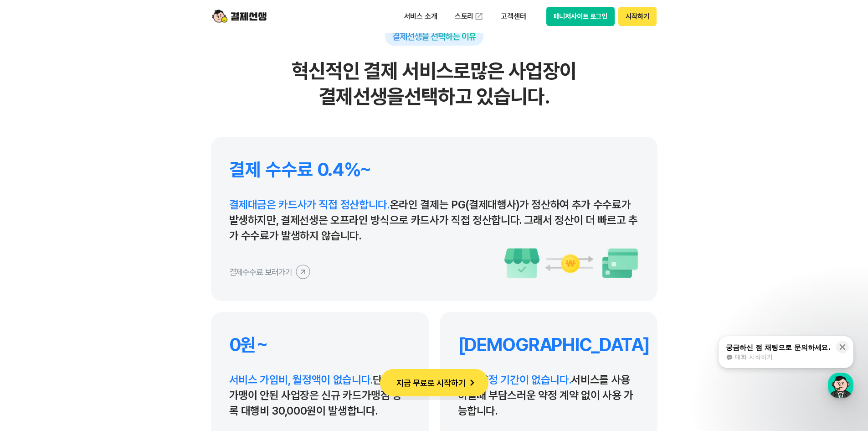  I want to click on img: 화살표 아이콘, so click(472, 383).